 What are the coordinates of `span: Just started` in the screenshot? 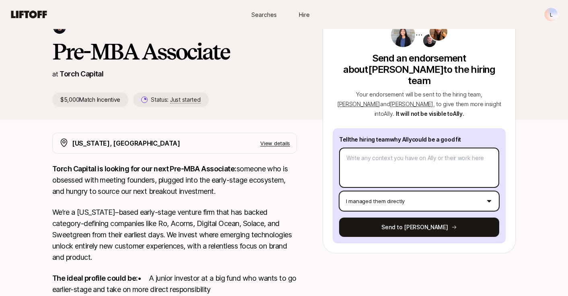 It's located at (185, 100).